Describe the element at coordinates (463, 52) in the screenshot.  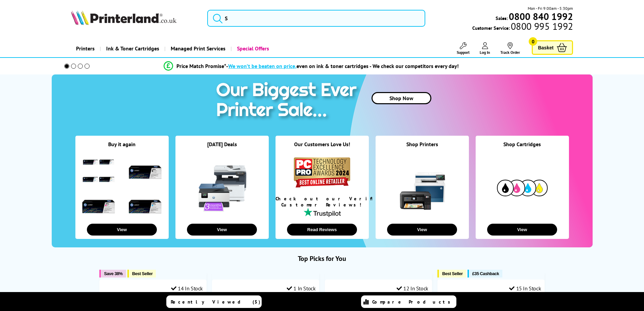
I see `span: Support` at that location.